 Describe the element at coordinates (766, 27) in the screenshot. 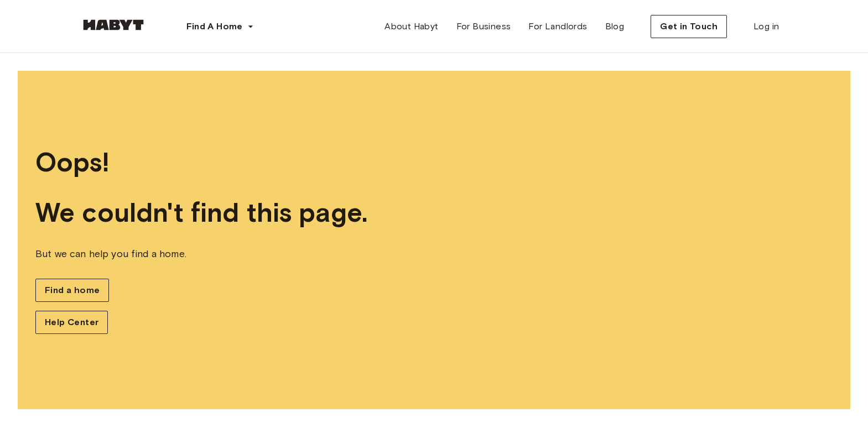

I see `a: Log in` at that location.